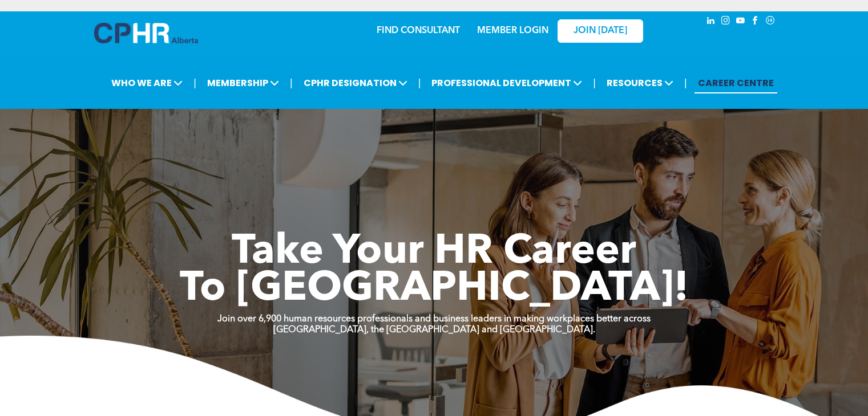 The height and width of the screenshot is (416, 868). What do you see at coordinates (146, 33) in the screenshot?
I see `img: A blue and white logo for cp alberta` at bounding box center [146, 33].